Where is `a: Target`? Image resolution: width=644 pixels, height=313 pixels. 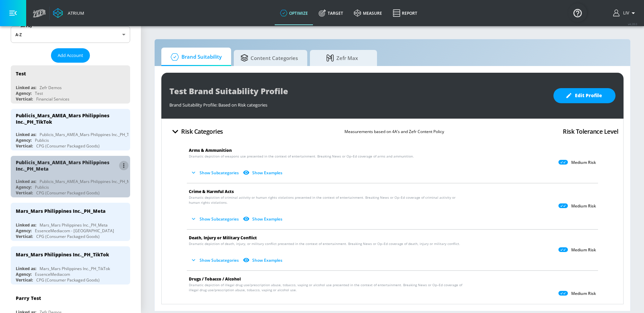 a: Target is located at coordinates (331, 13).